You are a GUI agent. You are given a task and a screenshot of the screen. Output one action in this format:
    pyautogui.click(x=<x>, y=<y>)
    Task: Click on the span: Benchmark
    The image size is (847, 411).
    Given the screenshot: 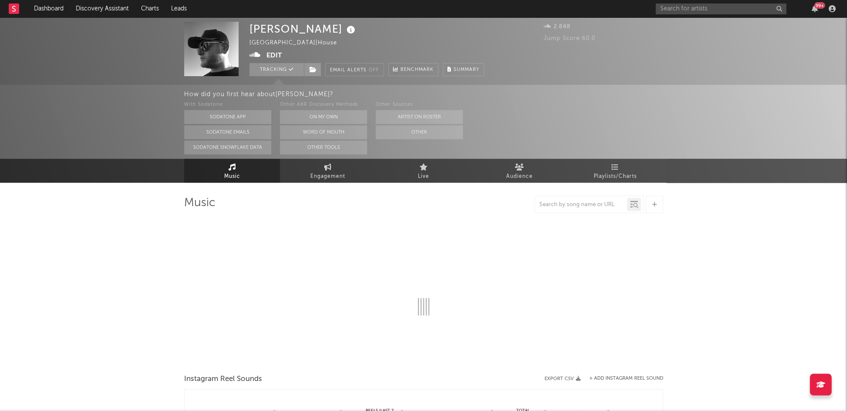 What is the action you would take?
    pyautogui.click(x=417, y=70)
    